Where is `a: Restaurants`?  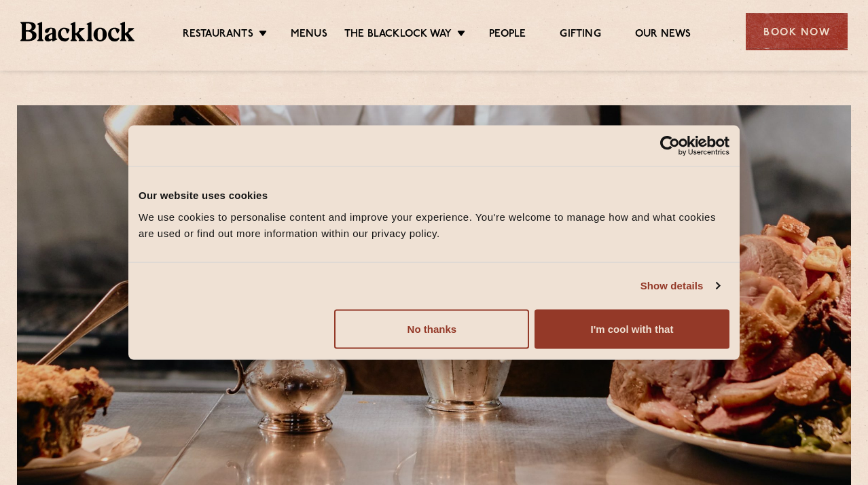
a: Restaurants is located at coordinates (218, 35).